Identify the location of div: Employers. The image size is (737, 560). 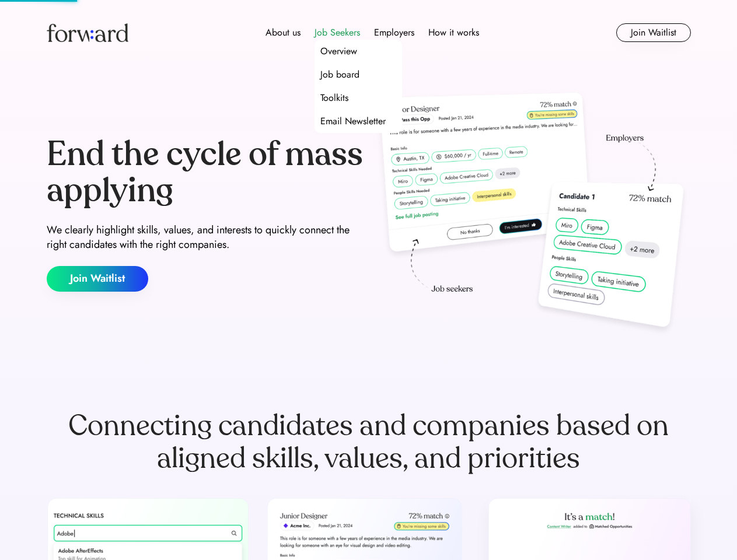
(394, 32).